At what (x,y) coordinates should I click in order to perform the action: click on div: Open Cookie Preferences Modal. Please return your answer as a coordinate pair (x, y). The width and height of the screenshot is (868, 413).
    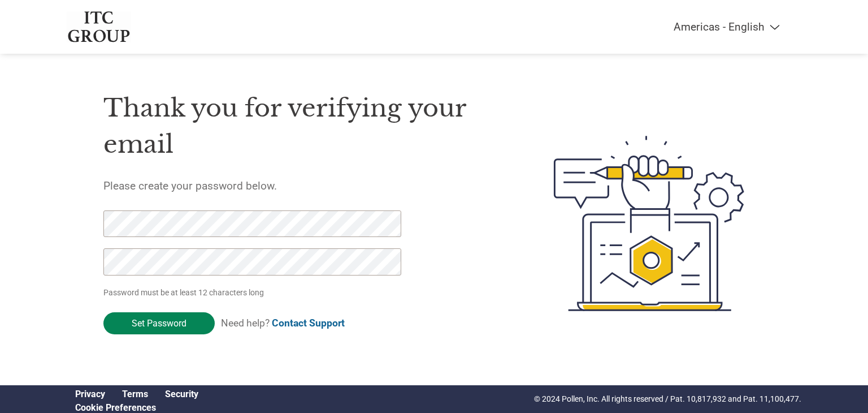
    Looking at the image, I should click on (137, 407).